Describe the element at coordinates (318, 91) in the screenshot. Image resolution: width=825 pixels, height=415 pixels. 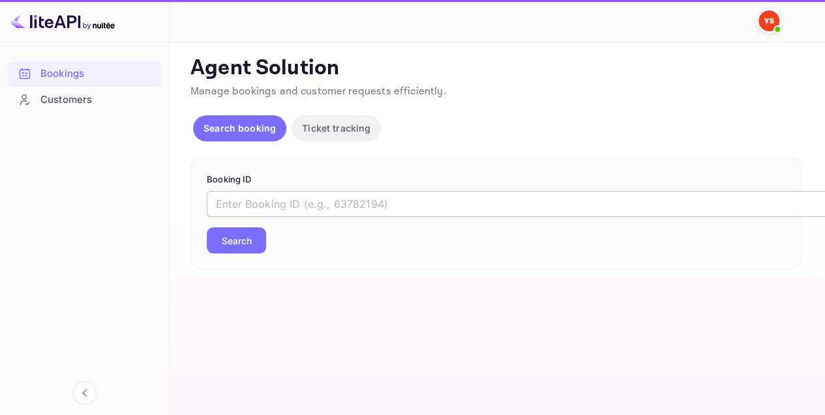
I see `span: Manage bookings and customer requests efficiently.` at that location.